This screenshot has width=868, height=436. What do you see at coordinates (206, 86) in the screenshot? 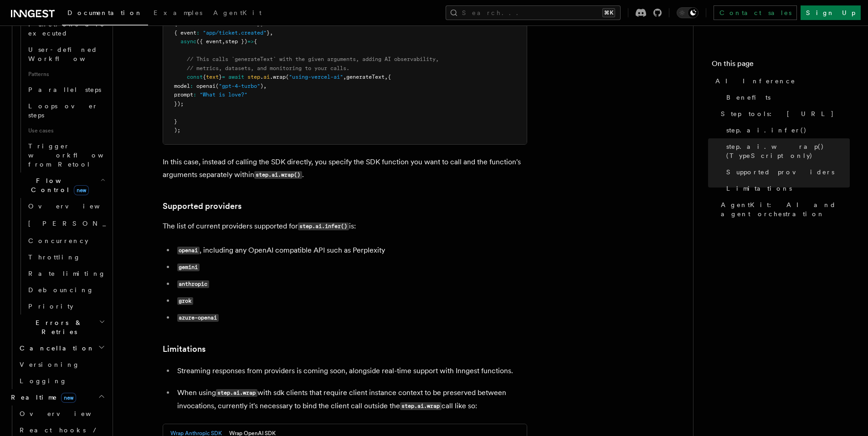
I see `span: openai` at bounding box center [206, 86].